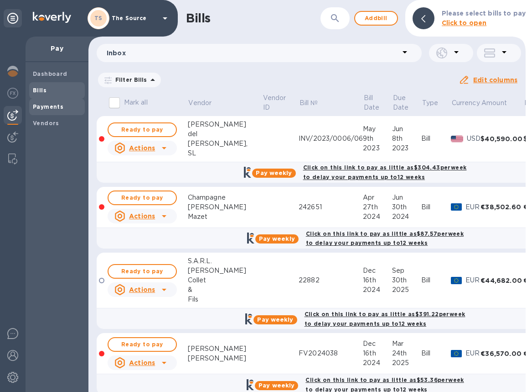 This screenshot has height=392, width=532. I want to click on p: USD, so click(474, 139).